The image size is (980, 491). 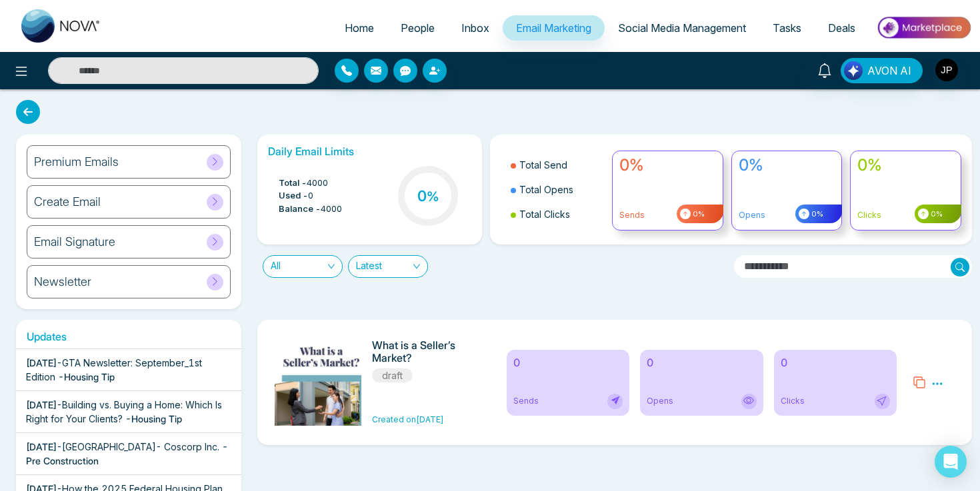 What do you see at coordinates (682, 28) in the screenshot?
I see `span: Social Media Management` at bounding box center [682, 28].